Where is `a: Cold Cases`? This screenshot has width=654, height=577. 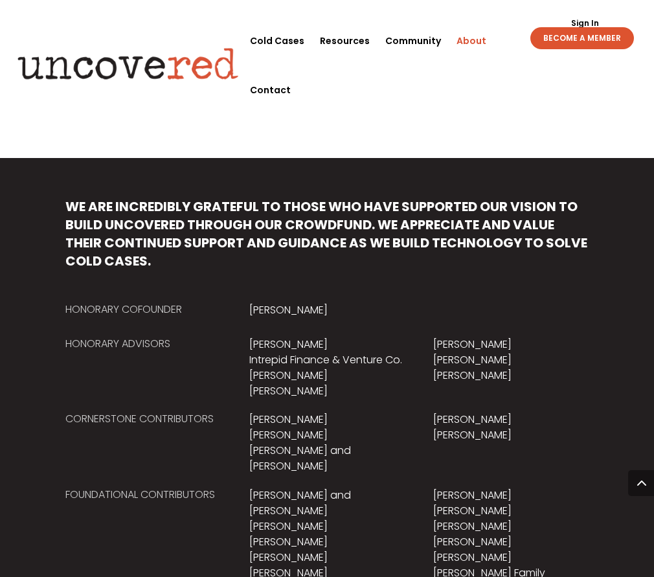 a: Cold Cases is located at coordinates (277, 41).